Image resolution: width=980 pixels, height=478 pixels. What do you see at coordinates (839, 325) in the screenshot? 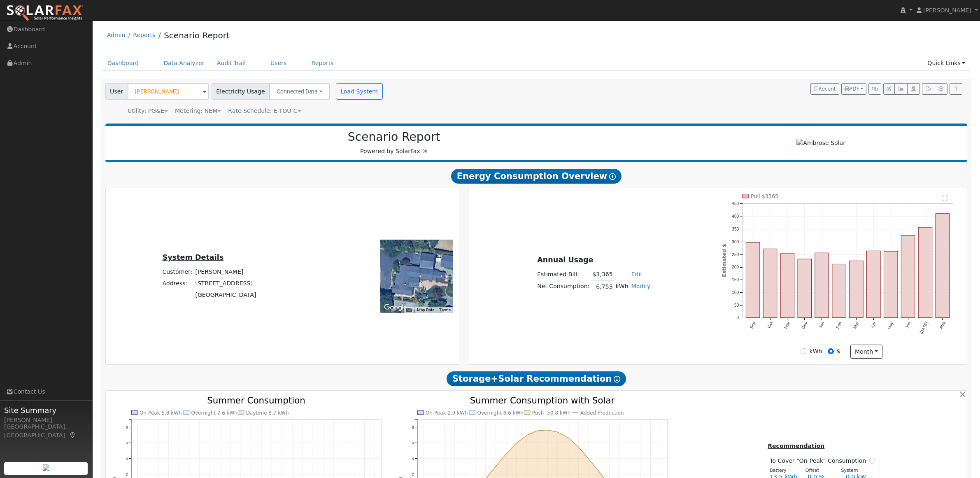
I see `text: Feb` at bounding box center [839, 325].